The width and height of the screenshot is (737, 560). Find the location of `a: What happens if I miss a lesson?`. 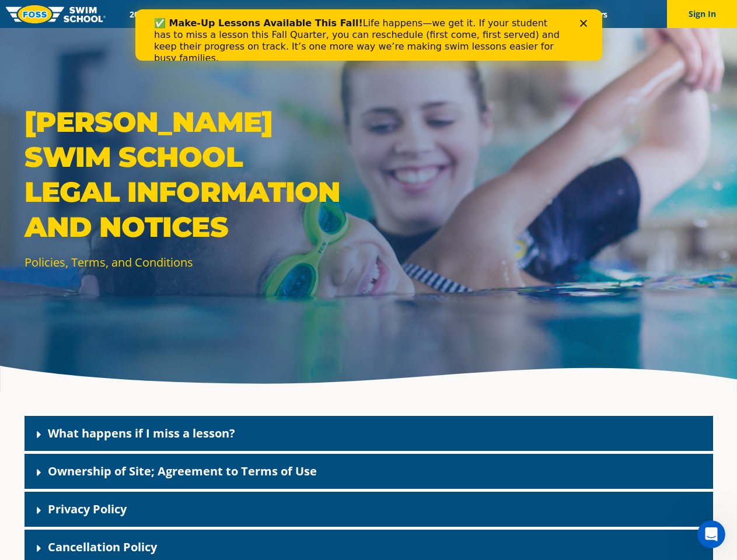

a: What happens if I miss a lesson? is located at coordinates (141, 433).